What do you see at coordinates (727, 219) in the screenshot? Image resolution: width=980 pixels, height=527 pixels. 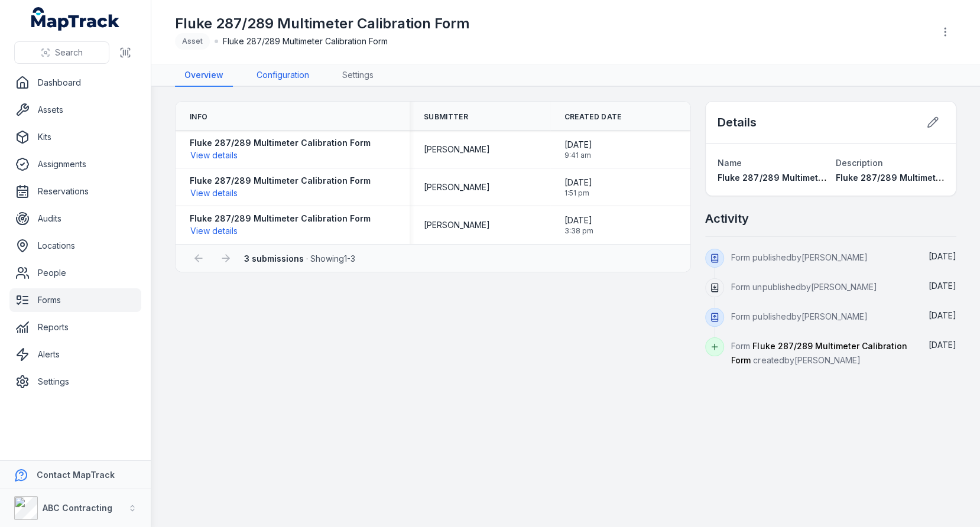 I see `h2: Activity` at bounding box center [727, 219].